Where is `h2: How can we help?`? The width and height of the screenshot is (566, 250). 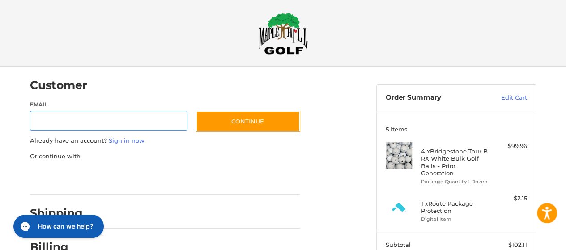 h2: How can we help? is located at coordinates (57, 15).